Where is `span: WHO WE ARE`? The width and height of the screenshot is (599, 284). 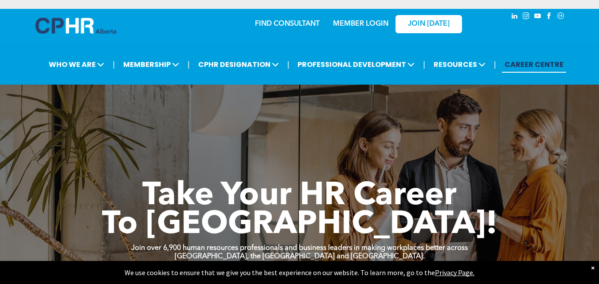
span: WHO WE ARE is located at coordinates (76, 64).